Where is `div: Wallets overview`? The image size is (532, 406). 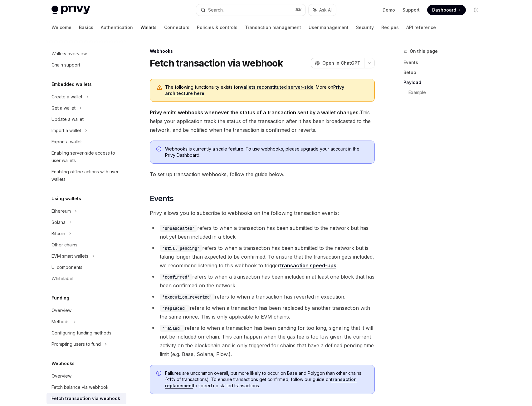 div: Wallets overview is located at coordinates (69, 54).